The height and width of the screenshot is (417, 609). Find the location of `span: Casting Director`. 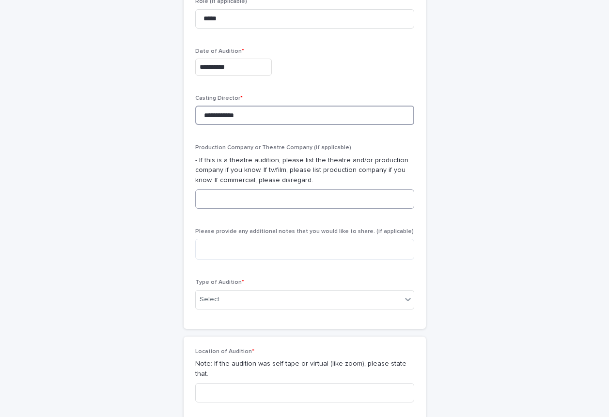

span: Casting Director is located at coordinates (219, 98).